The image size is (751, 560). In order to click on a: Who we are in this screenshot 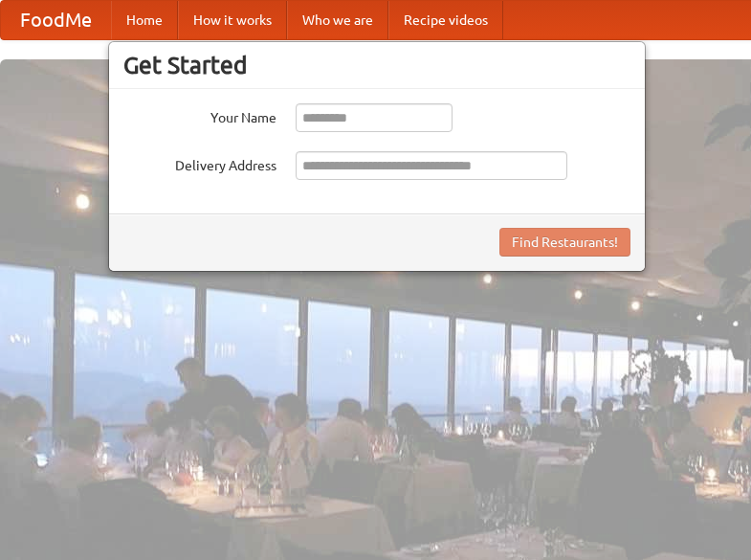, I will do `click(338, 20)`.